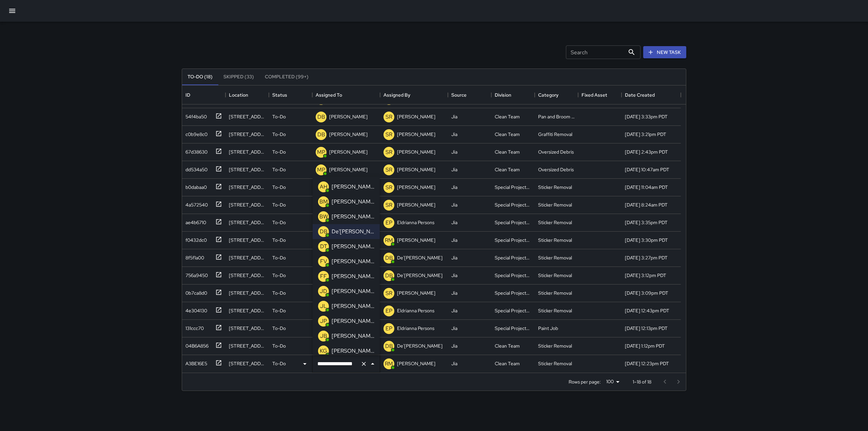  I want to click on div: 317 Montgomery Street, so click(247, 222).